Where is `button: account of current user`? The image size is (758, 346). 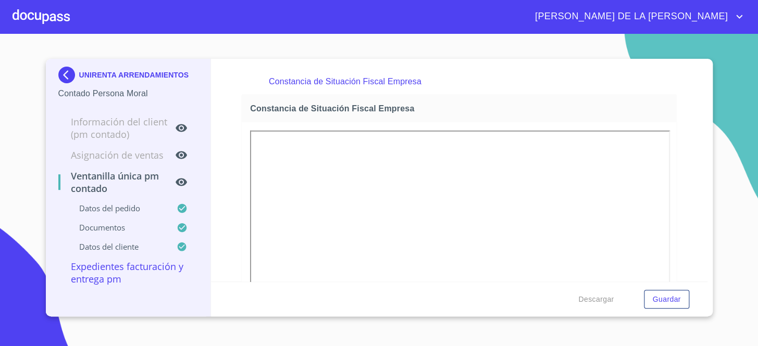 button: account of current user is located at coordinates (636, 17).